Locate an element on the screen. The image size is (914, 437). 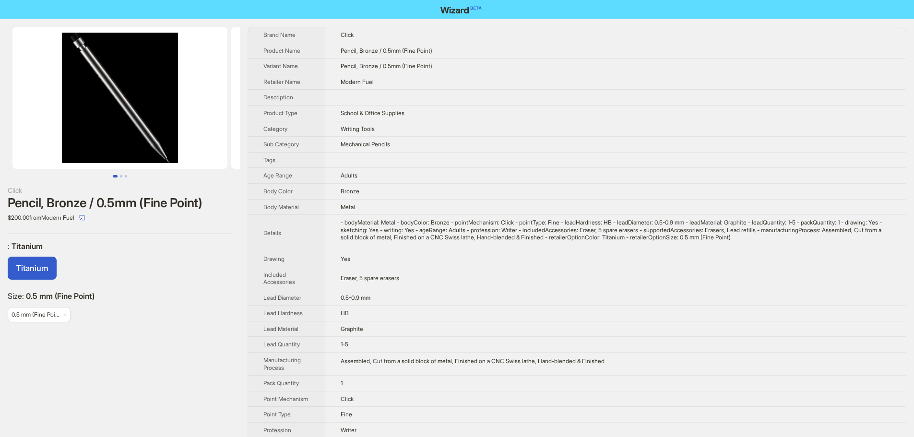
span: Point Type is located at coordinates (277, 414).